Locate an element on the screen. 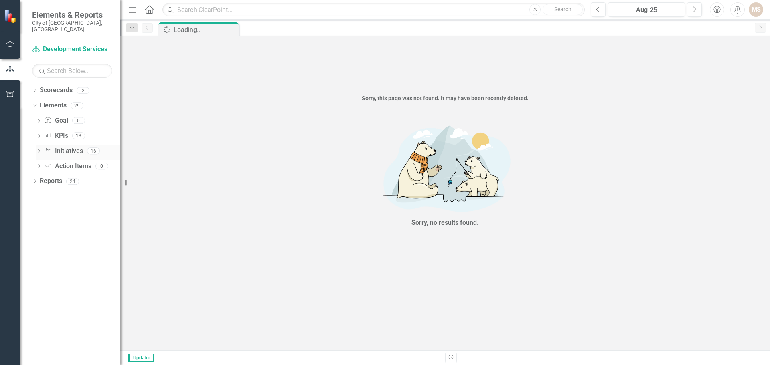 This screenshot has height=365, width=770. img: ClearPoint Strategy is located at coordinates (11, 16).